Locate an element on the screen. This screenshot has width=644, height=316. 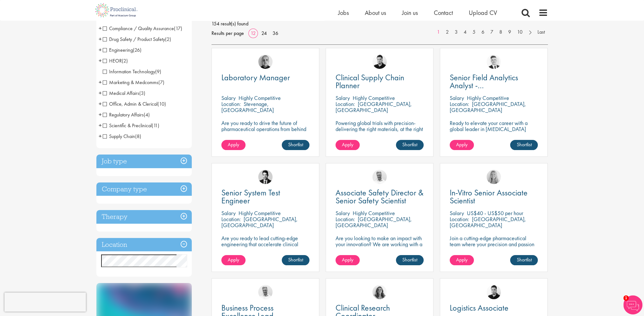
span: Office, Admin & Clerical is located at coordinates (130, 104).